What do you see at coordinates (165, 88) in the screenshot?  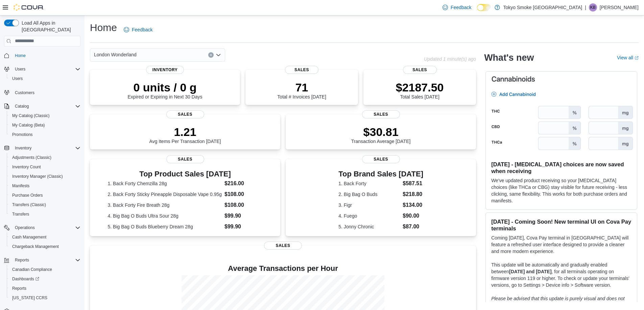 I see `p: 0 units / 0 g` at bounding box center [165, 88].